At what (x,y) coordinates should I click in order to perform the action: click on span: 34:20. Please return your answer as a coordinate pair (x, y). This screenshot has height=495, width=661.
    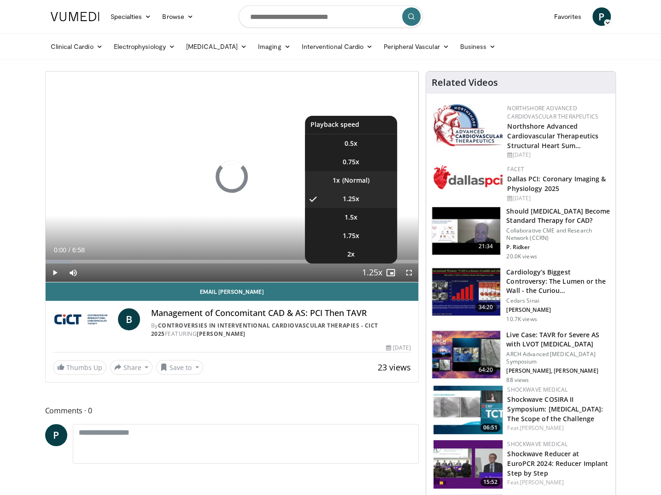
    Looking at the image, I should click on (486, 307).